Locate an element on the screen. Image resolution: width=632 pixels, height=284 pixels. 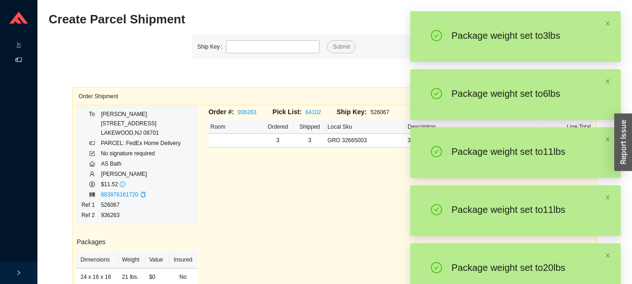
span: user is located at coordinates (92, 174).